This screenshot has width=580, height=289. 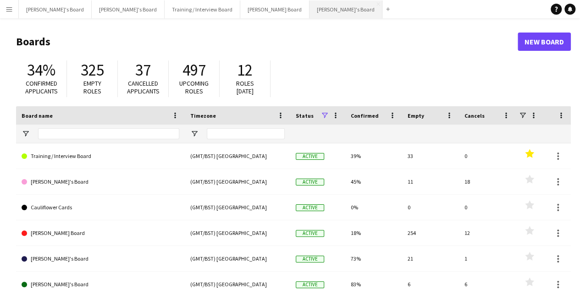 I want to click on span: Empty roles, so click(x=92, y=87).